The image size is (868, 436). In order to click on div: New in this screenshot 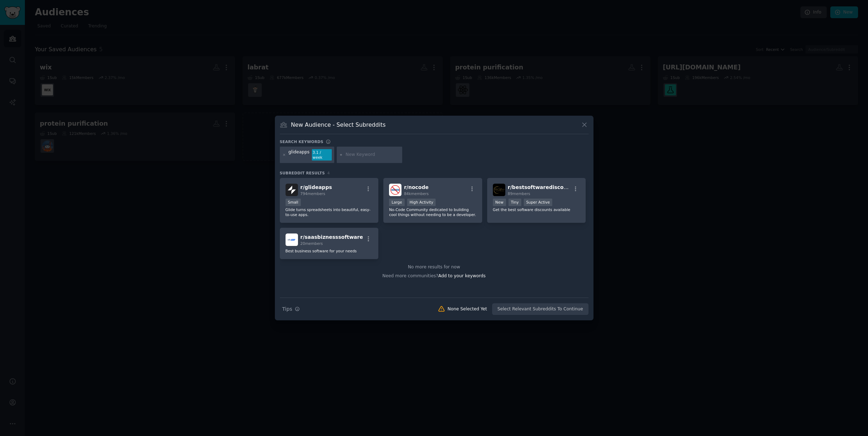, I will do `click(499, 202)`.